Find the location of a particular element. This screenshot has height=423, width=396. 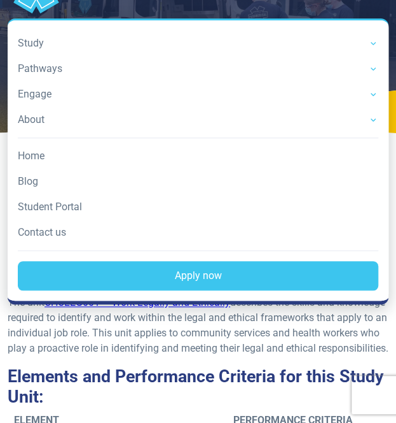

a: Blog is located at coordinates (198, 181).